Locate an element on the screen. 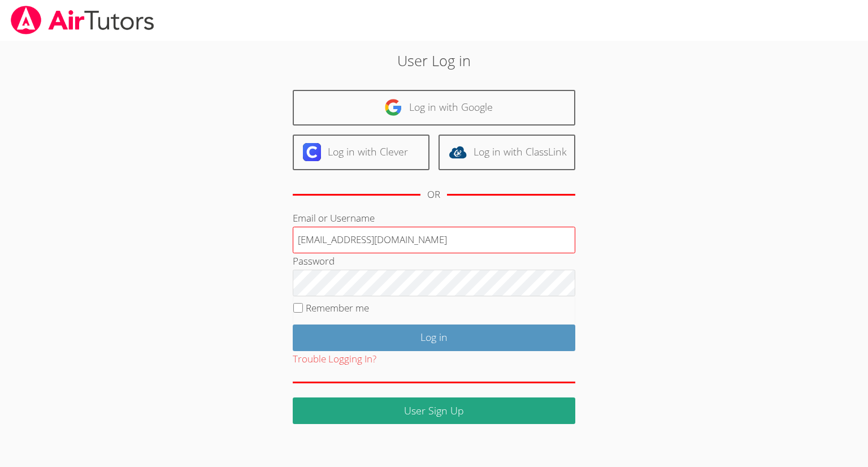 The height and width of the screenshot is (467, 868). button: Trouble Logging In? is located at coordinates (335, 359).